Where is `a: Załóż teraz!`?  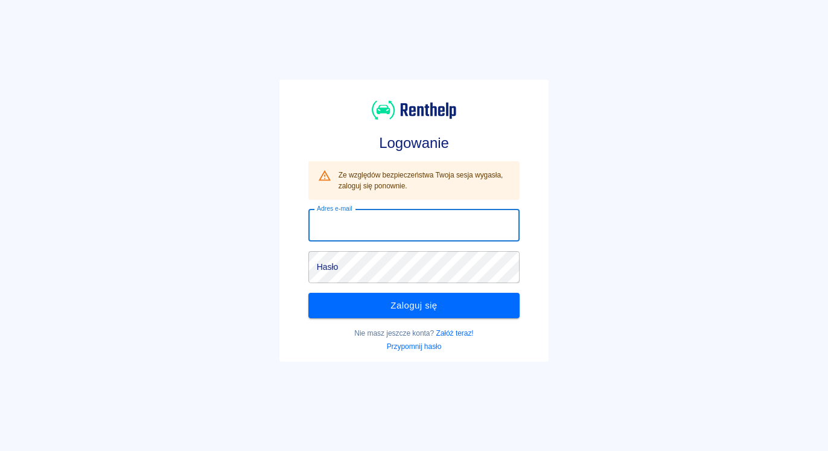 a: Załóż teraz! is located at coordinates (454, 333).